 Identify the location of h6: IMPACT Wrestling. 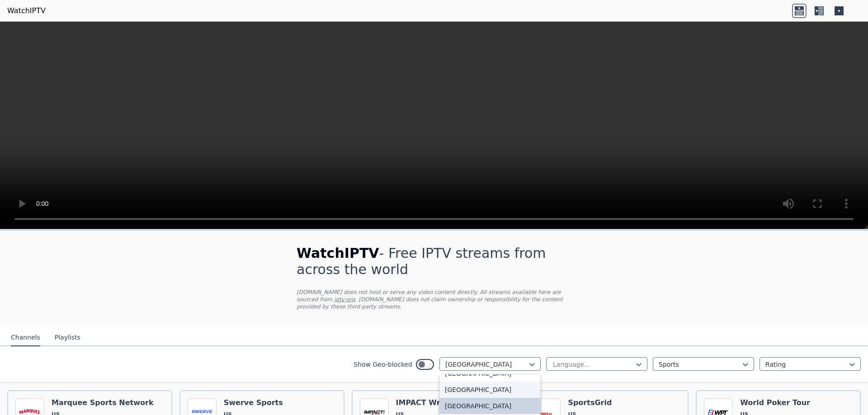
(432, 403).